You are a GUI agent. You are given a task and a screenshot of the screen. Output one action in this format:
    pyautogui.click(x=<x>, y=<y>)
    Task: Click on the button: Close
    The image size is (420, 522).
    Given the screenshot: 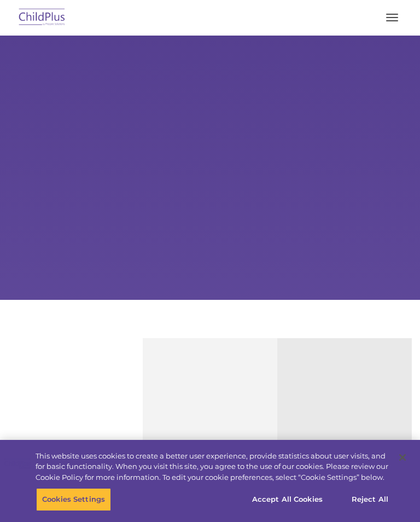 What is the action you would take?
    pyautogui.click(x=403, y=457)
    